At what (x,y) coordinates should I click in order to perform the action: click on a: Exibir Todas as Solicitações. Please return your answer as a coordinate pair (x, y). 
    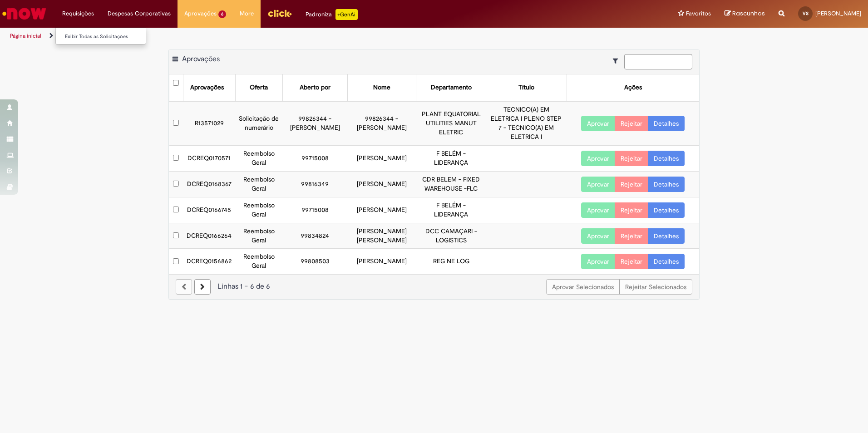
    Looking at the image, I should click on (105, 37).